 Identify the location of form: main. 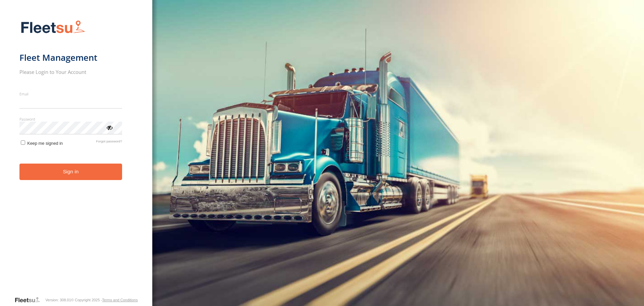
(76, 156).